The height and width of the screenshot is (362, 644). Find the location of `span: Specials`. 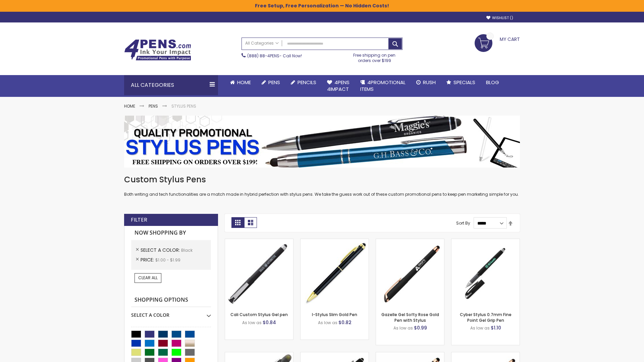

span: Specials is located at coordinates (464, 82).